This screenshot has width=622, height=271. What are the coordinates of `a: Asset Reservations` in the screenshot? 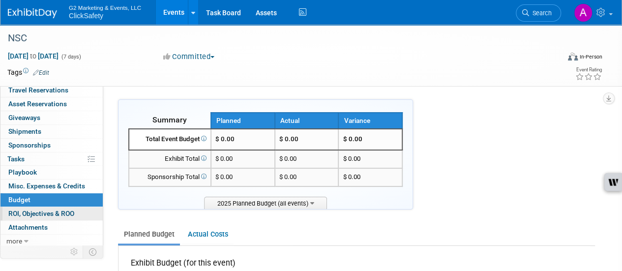 It's located at (52, 104).